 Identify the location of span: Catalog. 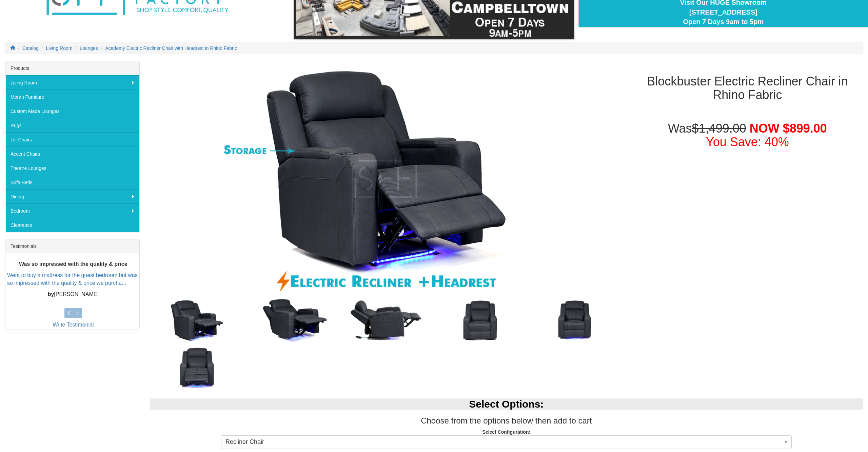
(31, 48).